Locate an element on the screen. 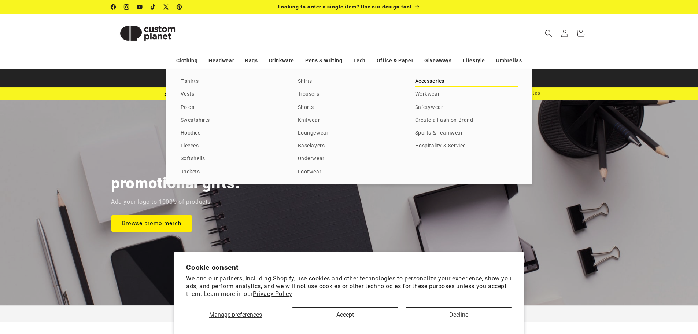 The image size is (698, 334). a: Lifestyle is located at coordinates (474, 60).